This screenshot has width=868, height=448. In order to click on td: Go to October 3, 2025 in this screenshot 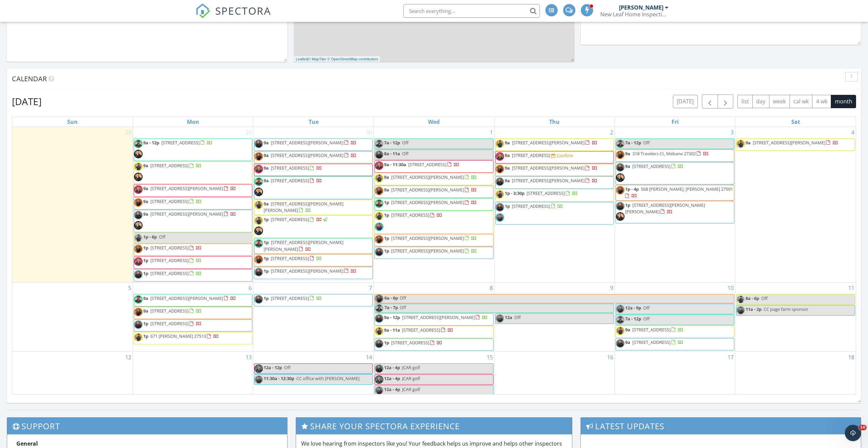, I will do `click(675, 205)`.